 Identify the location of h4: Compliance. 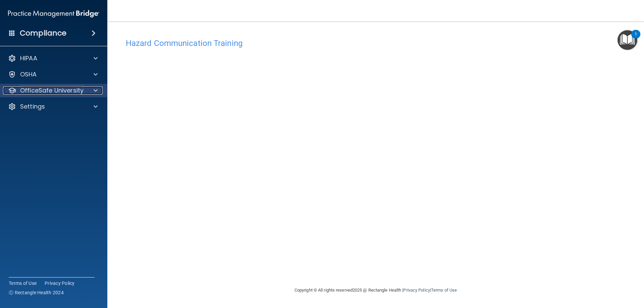
(43, 33).